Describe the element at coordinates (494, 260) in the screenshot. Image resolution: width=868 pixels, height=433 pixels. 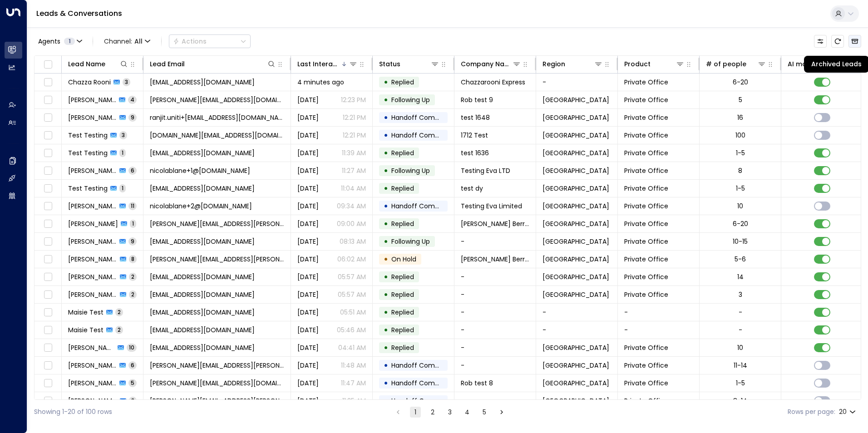
I see `span: Babington's Berries` at that location.